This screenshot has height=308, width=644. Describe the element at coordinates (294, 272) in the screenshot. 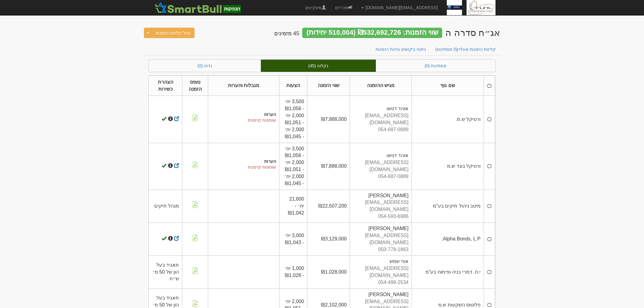

I see `span: 1,000 יח׳ - ₪1,028` at that location.